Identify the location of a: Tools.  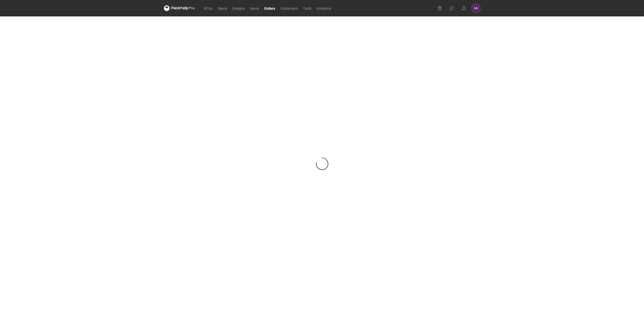
(307, 8).